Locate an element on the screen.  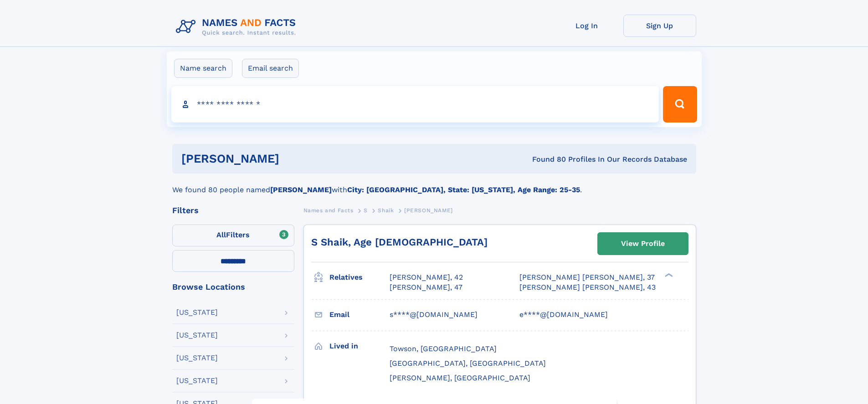
div: Found 80 Profiles In Our Records Database is located at coordinates (546, 159).